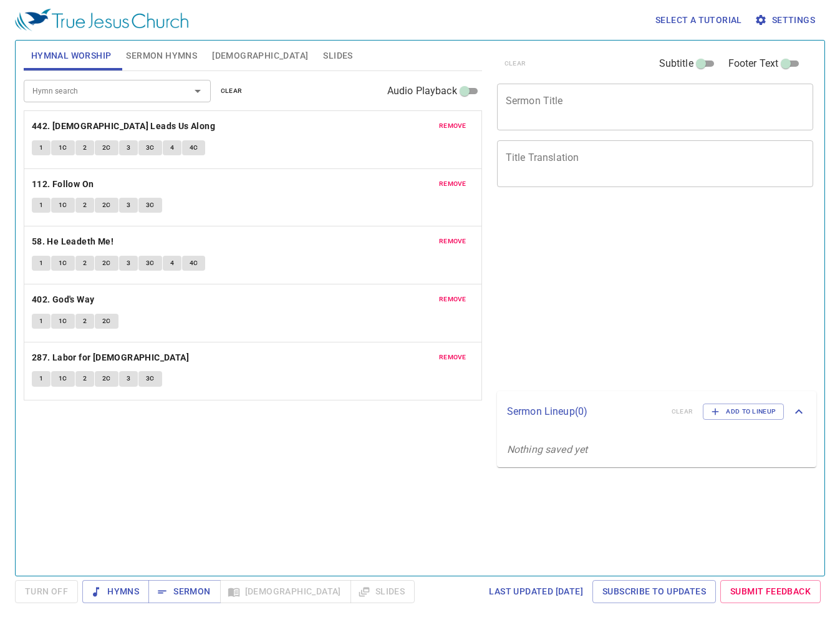 The width and height of the screenshot is (840, 620). I want to click on a: Submit Feedback, so click(770, 591).